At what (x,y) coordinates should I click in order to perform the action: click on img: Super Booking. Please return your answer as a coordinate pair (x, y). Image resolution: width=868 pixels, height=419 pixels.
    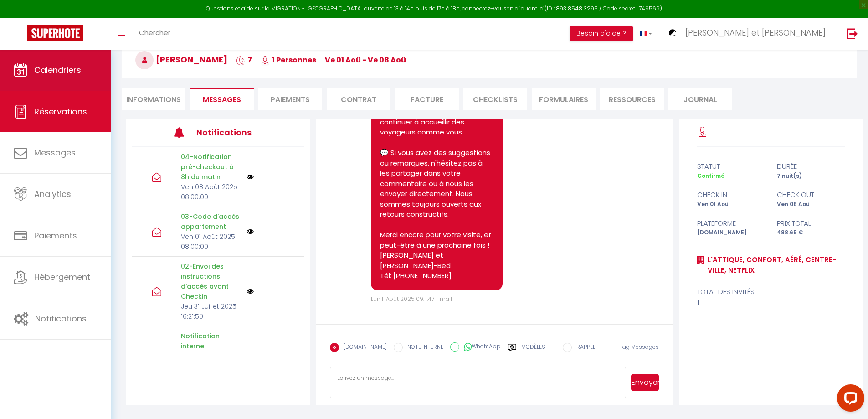
    Looking at the image, I should click on (55, 33).